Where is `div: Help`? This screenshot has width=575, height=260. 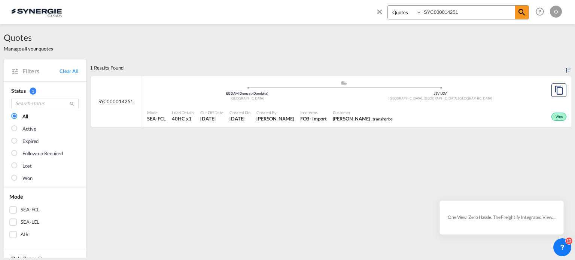 div: Help is located at coordinates (541, 12).